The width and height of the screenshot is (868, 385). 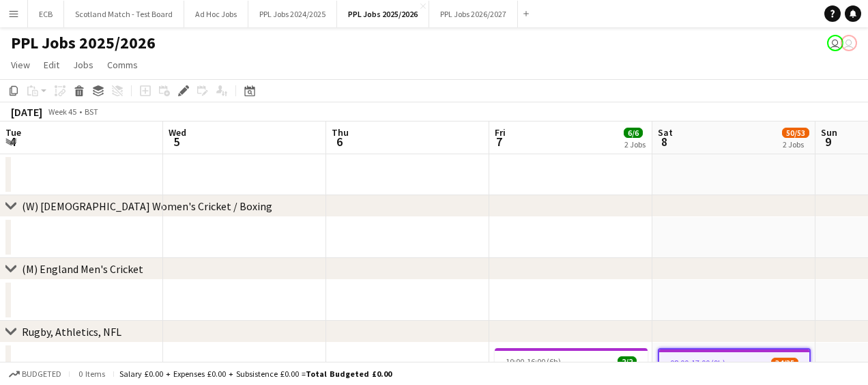 I want to click on span: 0 items, so click(x=92, y=374).